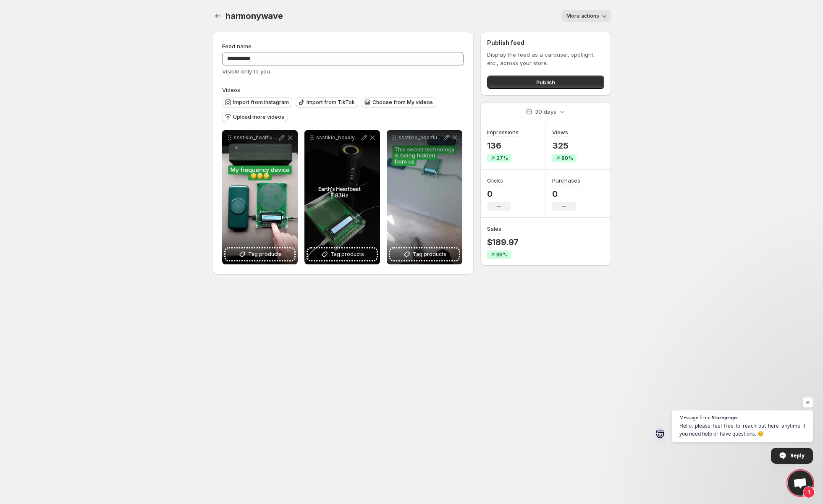  What do you see at coordinates (247, 71) in the screenshot?
I see `span: Visible only to you.` at bounding box center [247, 71].